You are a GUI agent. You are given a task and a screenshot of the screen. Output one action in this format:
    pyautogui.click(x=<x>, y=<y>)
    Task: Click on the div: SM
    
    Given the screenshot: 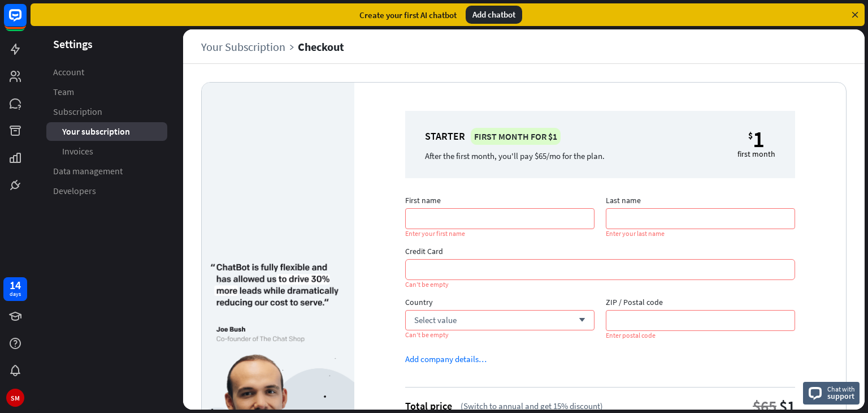 What is the action you would take?
    pyautogui.click(x=15, y=398)
    